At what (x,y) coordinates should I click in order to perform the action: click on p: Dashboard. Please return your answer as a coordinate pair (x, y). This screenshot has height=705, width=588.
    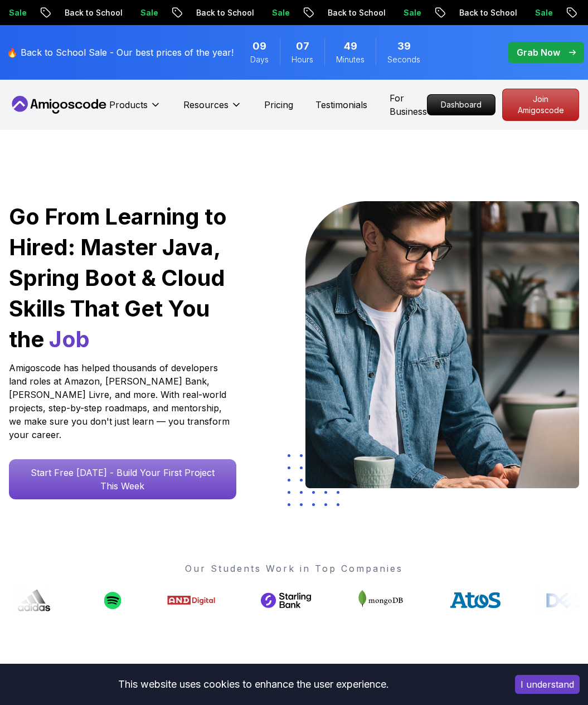
    Looking at the image, I should click on (460, 105).